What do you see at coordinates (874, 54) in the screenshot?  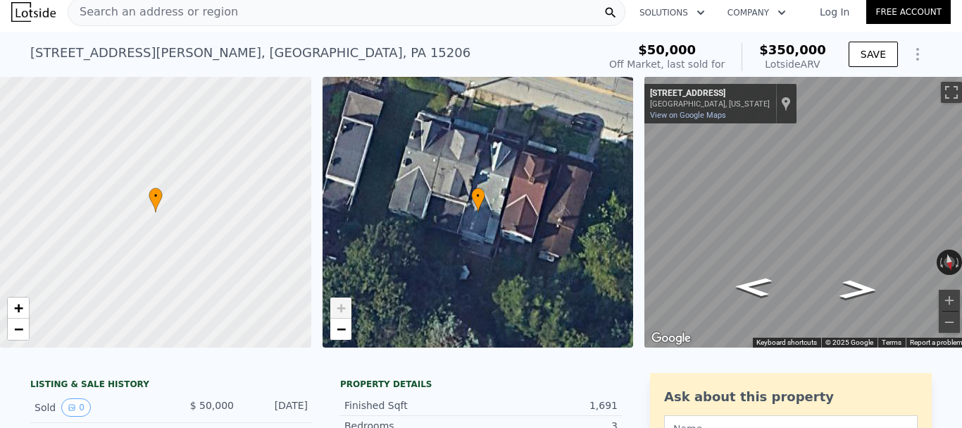 I see `button: SAVE` at bounding box center [874, 54].